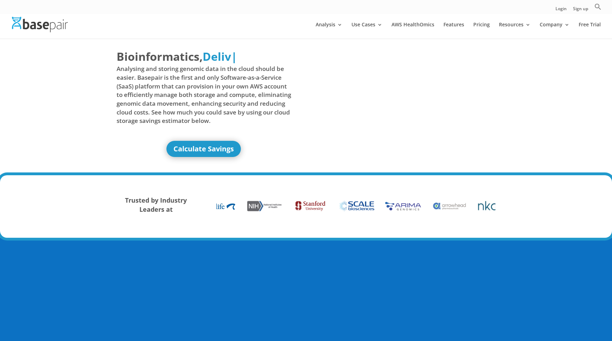 The width and height of the screenshot is (612, 341). Describe the element at coordinates (454, 30) in the screenshot. I see `a: Features` at that location.